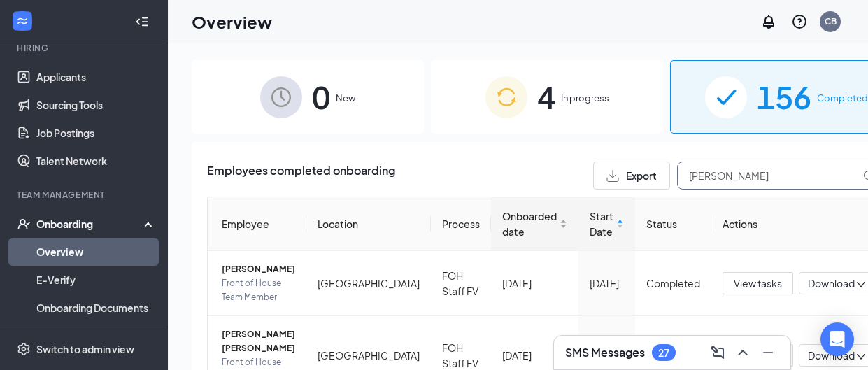 The height and width of the screenshot is (370, 868). I want to click on span: Employees completed onboarding, so click(301, 176).